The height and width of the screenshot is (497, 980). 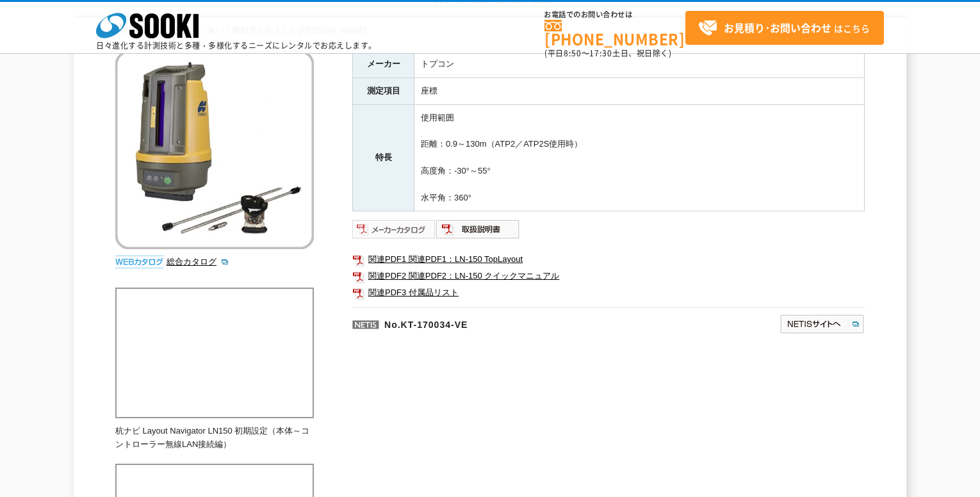 I want to click on p: No.KT-170034-VE, so click(x=504, y=322).